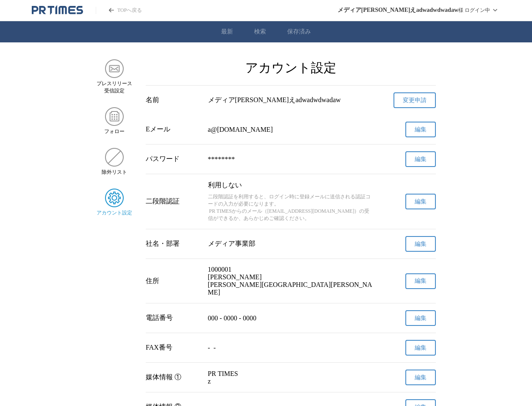 Image resolution: width=532 pixels, height=406 pixels. Describe the element at coordinates (291, 185) in the screenshot. I see `p: 利用しない` at that location.